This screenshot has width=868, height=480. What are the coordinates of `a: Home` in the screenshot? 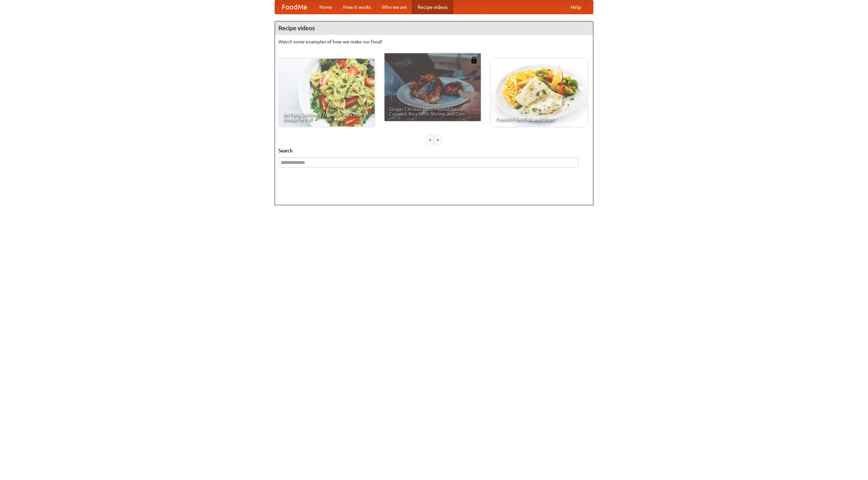 It's located at (326, 7).